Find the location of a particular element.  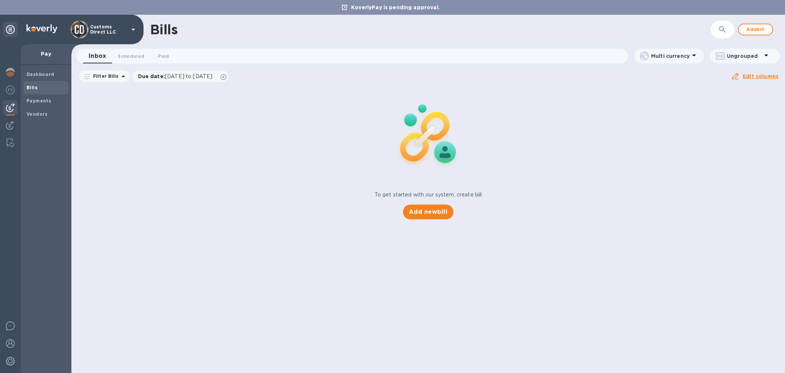

p: Filter Bills is located at coordinates (105, 76).